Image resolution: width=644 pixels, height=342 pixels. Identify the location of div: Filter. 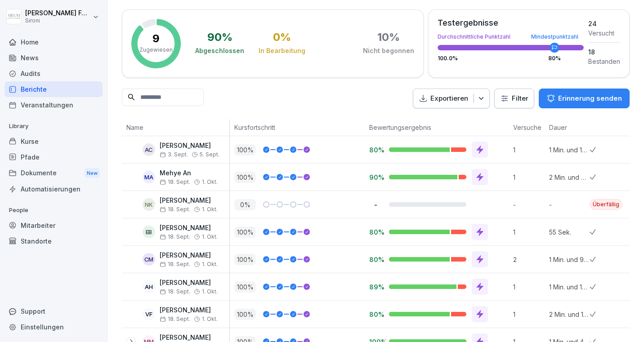
(514, 99).